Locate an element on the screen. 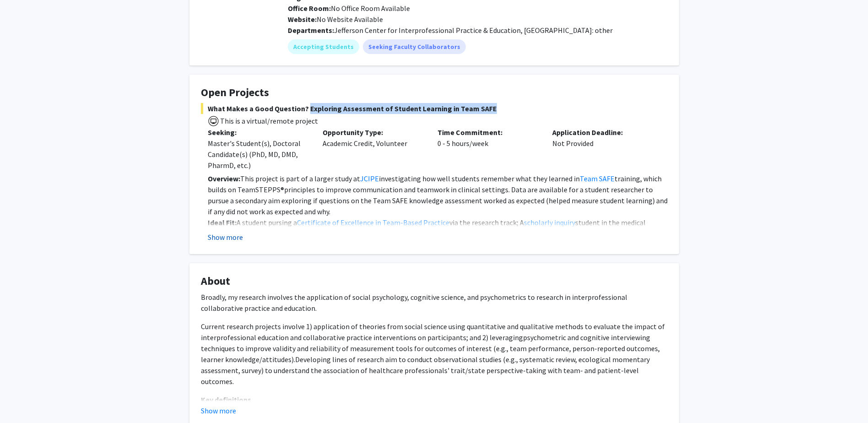  div: Master's Student(s), Doctoral Candidate(s) (PhD, MD, DMD, PharmD, etc.) is located at coordinates (258, 154).